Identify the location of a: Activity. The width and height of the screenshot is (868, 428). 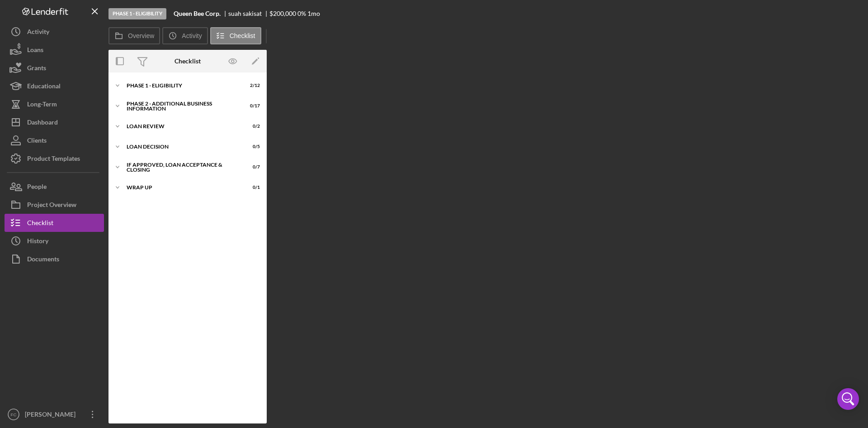
(54, 32).